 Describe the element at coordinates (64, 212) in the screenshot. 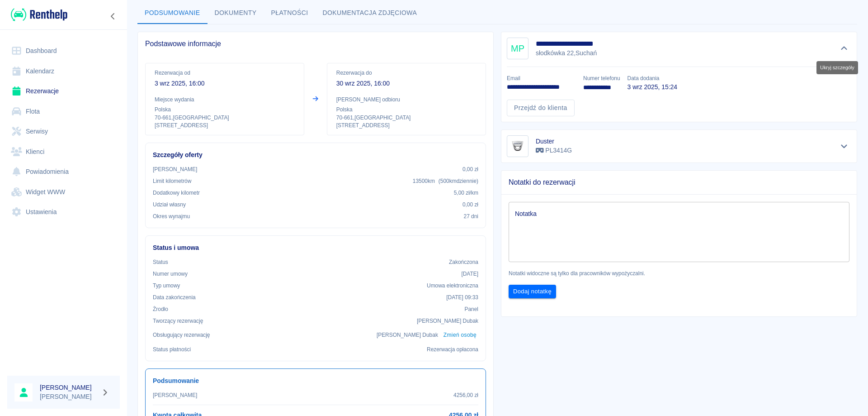

I see `a: Ustawienia` at that location.